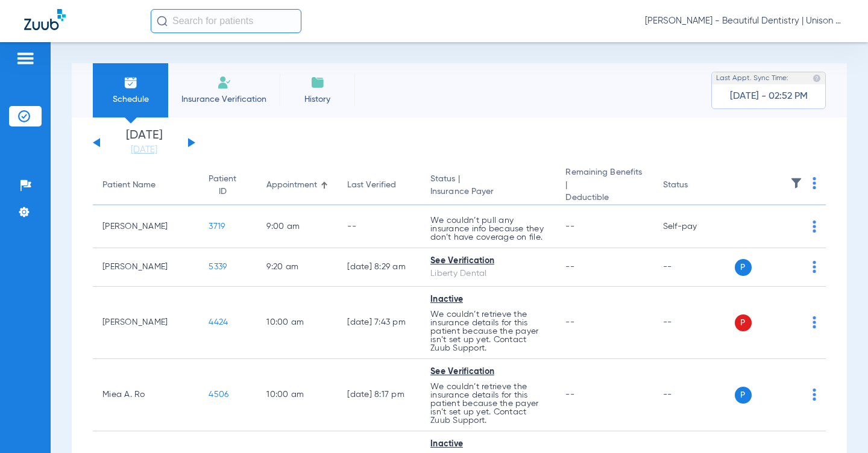 Image resolution: width=868 pixels, height=453 pixels. Describe the element at coordinates (130, 100) in the screenshot. I see `span: Schedule` at that location.